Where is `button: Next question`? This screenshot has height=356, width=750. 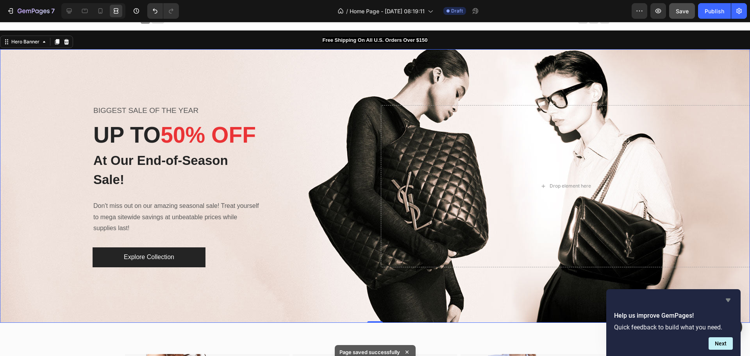 button: Next question is located at coordinates (721, 343).